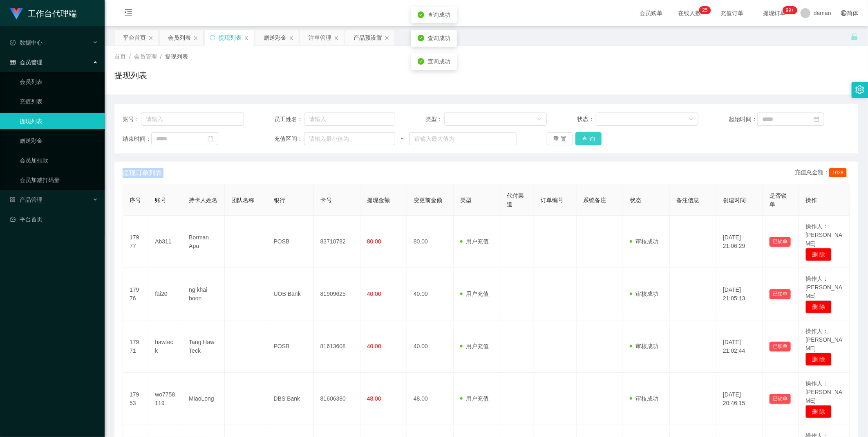  What do you see at coordinates (589, 139) in the screenshot?
I see `button: 查 询` at bounding box center [589, 139].